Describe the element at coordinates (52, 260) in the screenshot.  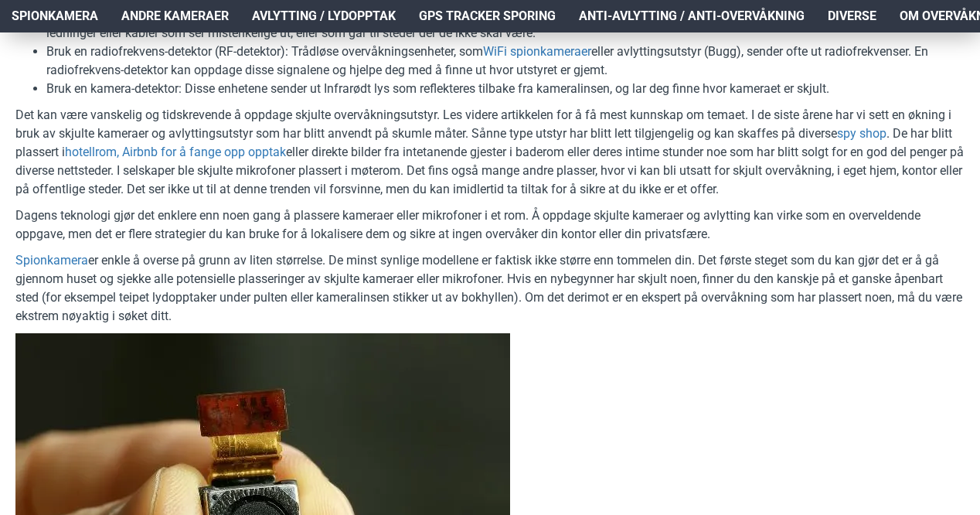
I see `a: Spionkamera` at that location.